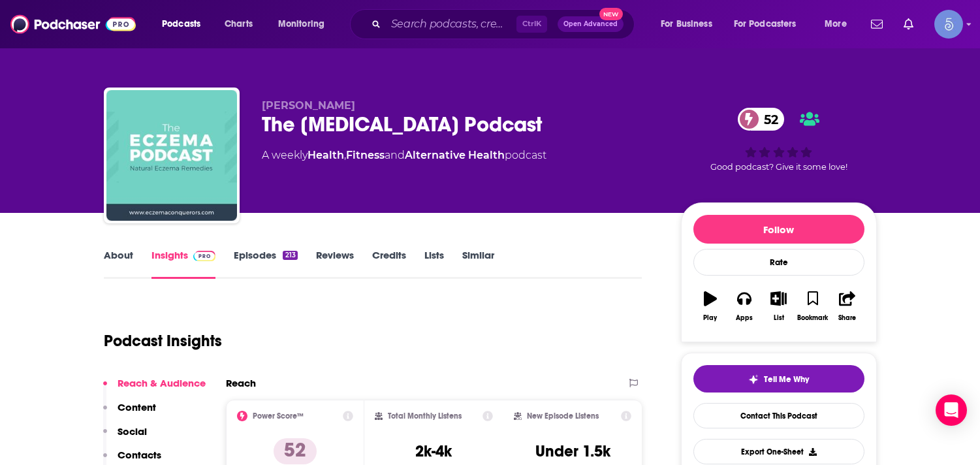 This screenshot has width=980, height=465. Describe the element at coordinates (434, 263) in the screenshot. I see `a: Lists` at that location.